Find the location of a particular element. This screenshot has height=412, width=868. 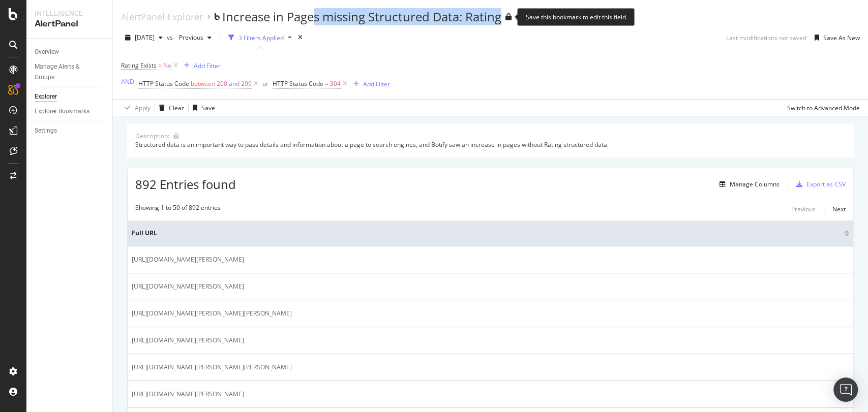

button: AND is located at coordinates (127, 81).